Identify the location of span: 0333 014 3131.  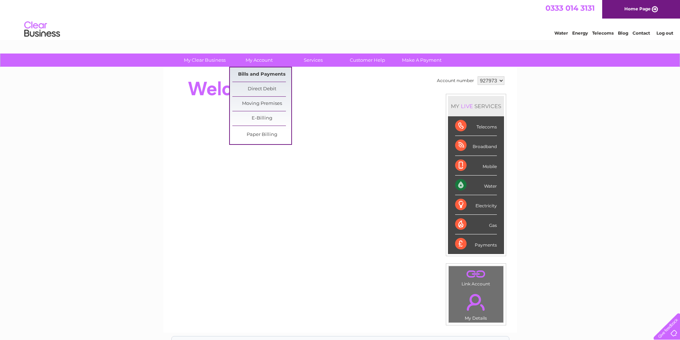
(570, 8).